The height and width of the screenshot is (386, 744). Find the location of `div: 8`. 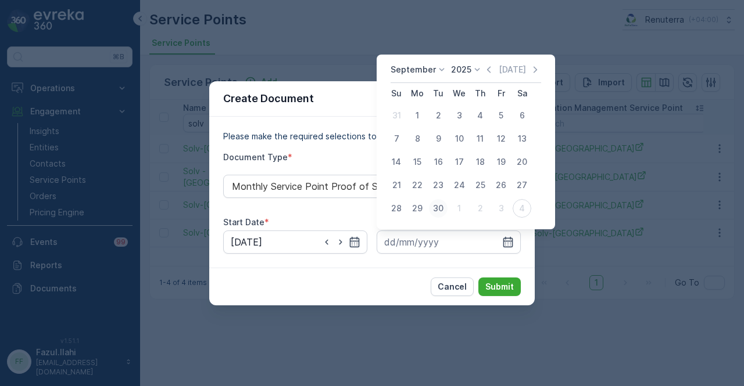

div: 8 is located at coordinates (417, 139).